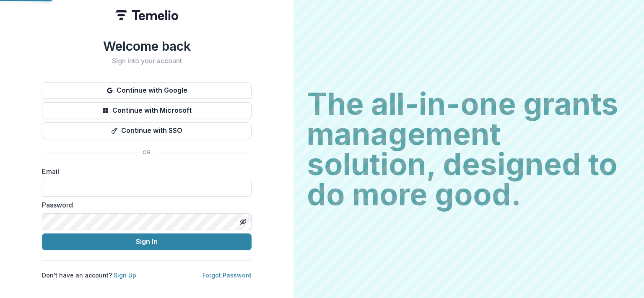 Image resolution: width=644 pixels, height=298 pixels. I want to click on a: Sign Up, so click(125, 275).